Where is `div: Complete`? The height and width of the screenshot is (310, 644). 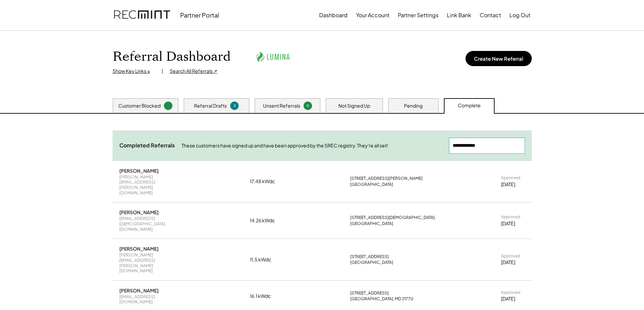 div: Complete is located at coordinates (469, 106).